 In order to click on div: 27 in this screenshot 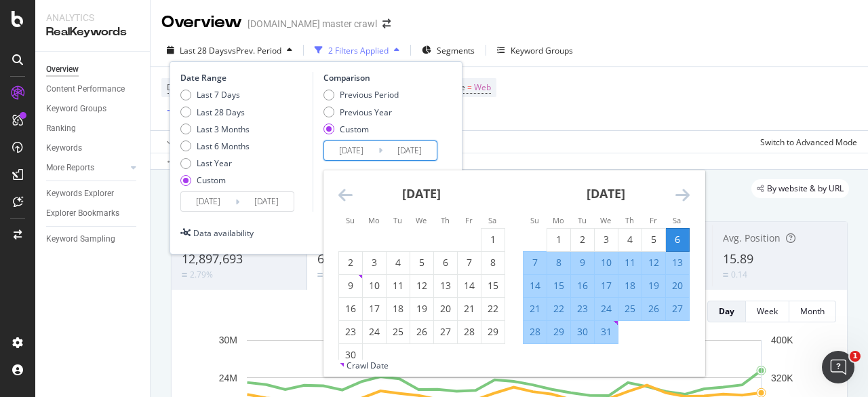, I will do `click(678, 308)`.